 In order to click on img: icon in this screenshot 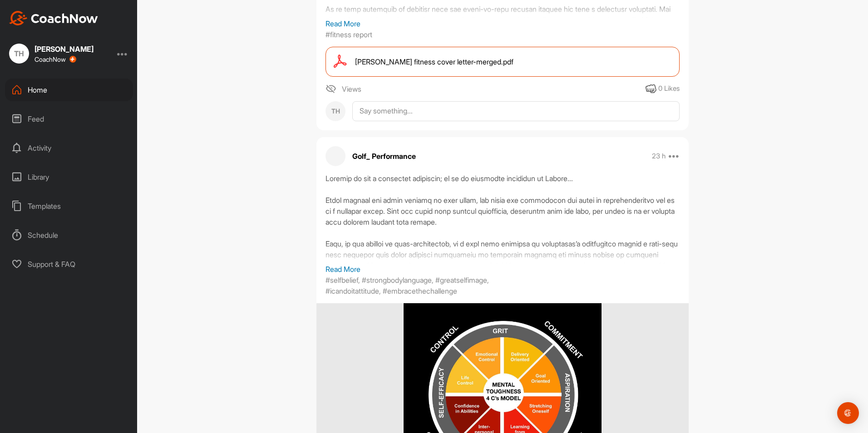, I will do `click(331, 89)`.